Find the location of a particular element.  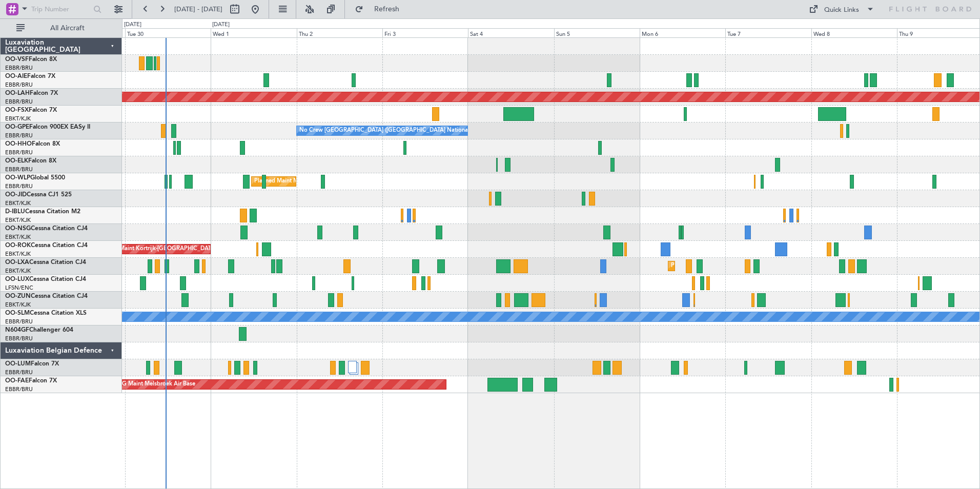

span: OO-ELK is located at coordinates (17, 161).